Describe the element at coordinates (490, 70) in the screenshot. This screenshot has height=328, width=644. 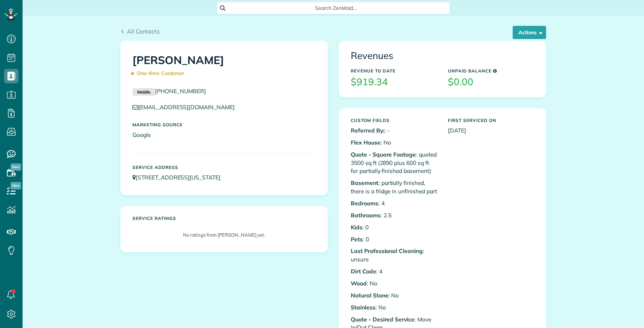
I see `h5: Unpaid Balance` at that location.